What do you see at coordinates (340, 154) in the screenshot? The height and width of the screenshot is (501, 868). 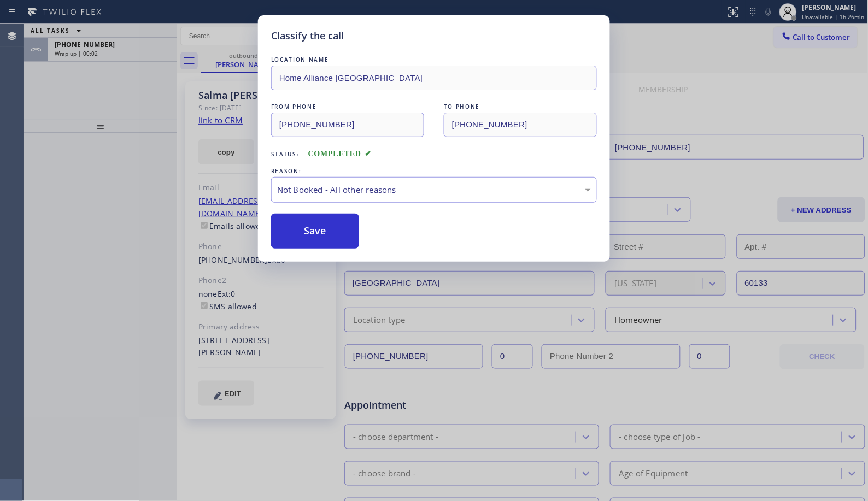 I see `span: COMPLETED` at bounding box center [340, 154].